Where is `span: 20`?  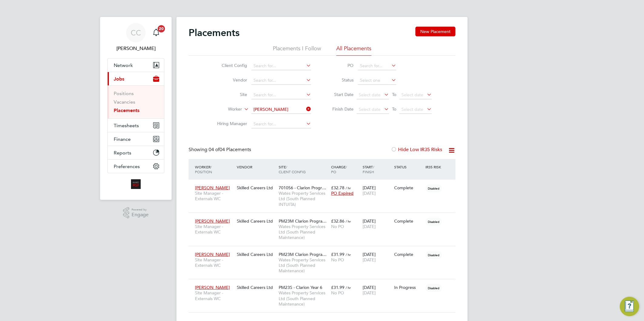 span: 20 is located at coordinates (162, 29).